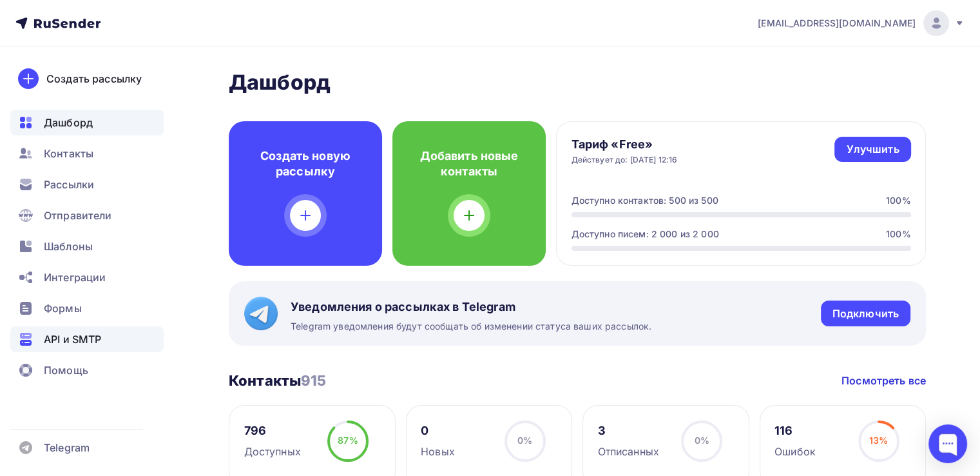  I want to click on a: Дашборд, so click(87, 122).